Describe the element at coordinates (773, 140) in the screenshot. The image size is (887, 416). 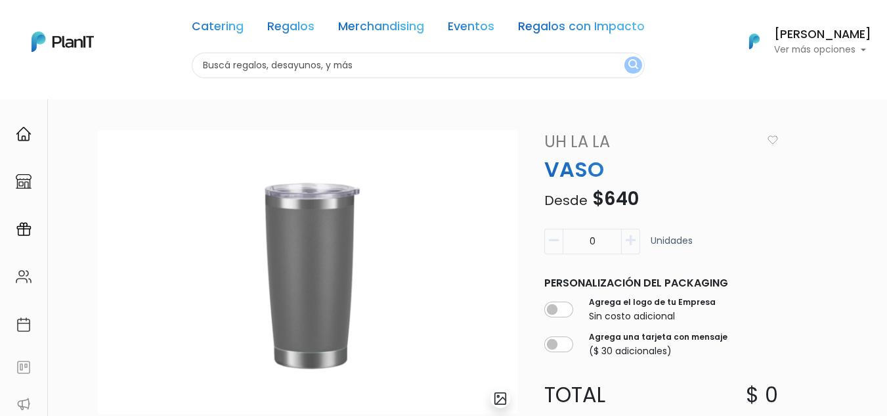
I see `img: heart_icon` at that location.